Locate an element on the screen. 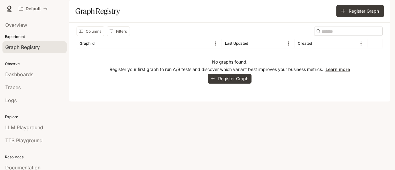 The height and width of the screenshot is (170, 395). div: Created is located at coordinates (305, 43).